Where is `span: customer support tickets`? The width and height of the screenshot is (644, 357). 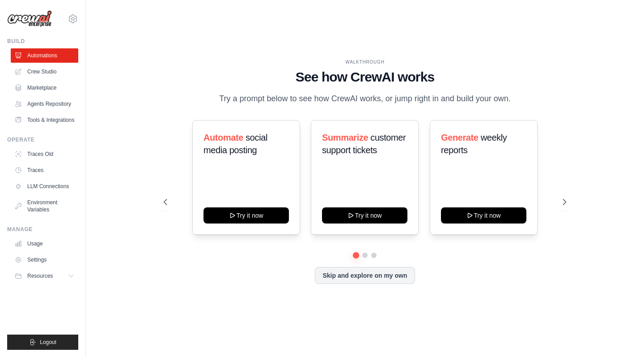 span: customer support tickets is located at coordinates (364, 143).